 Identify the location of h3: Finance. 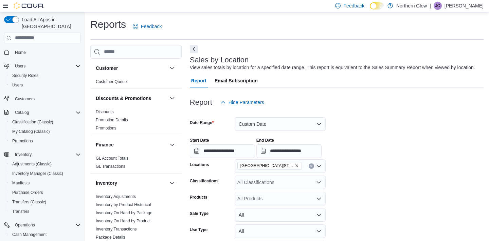
(105, 145).